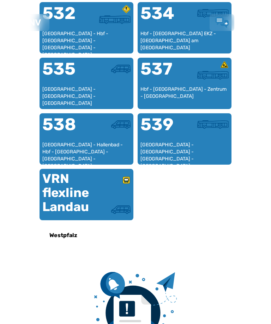 The height and width of the screenshot is (324, 271). I want to click on div: 534, so click(162, 18).